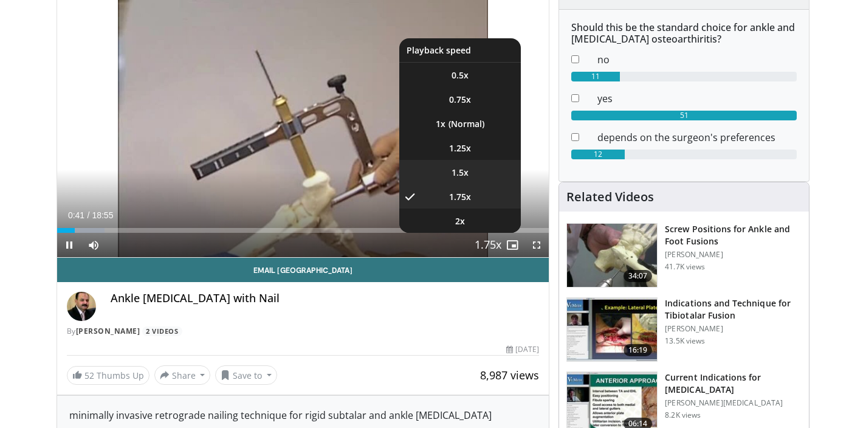  I want to click on h4: Related Videos, so click(610, 197).